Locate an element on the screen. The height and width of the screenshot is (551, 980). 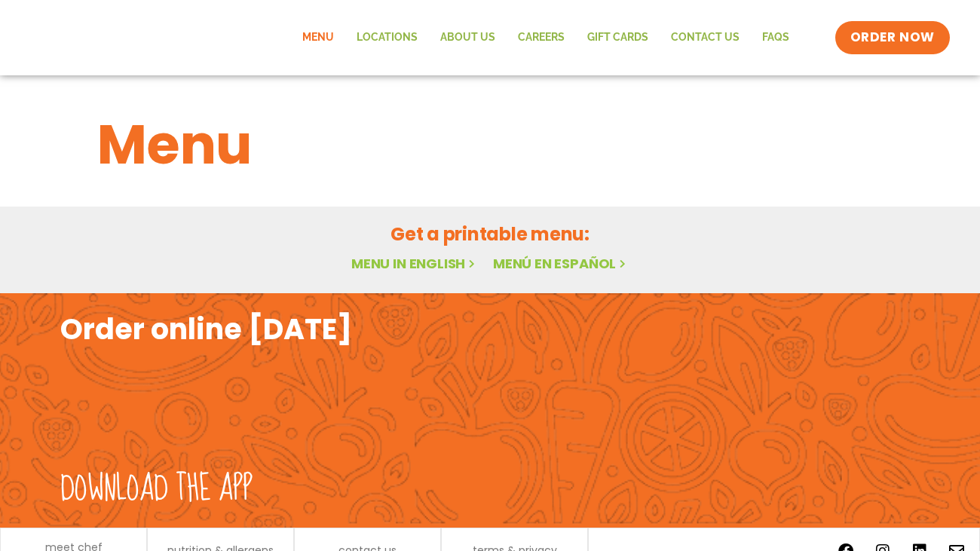
a: FAQs is located at coordinates (775, 37).